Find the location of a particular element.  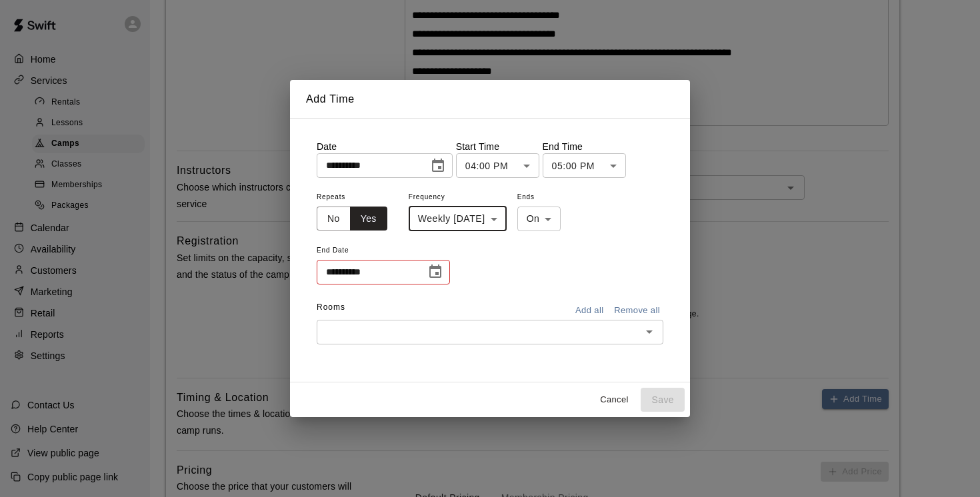

span: Frequency is located at coordinates (457, 197).